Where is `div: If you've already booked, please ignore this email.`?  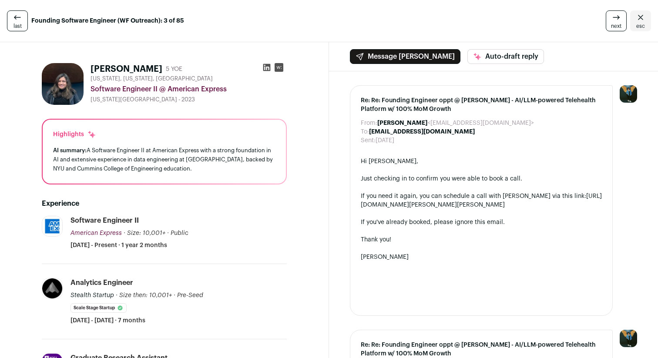
div: If you've already booked, please ignore this email. is located at coordinates (482, 223).